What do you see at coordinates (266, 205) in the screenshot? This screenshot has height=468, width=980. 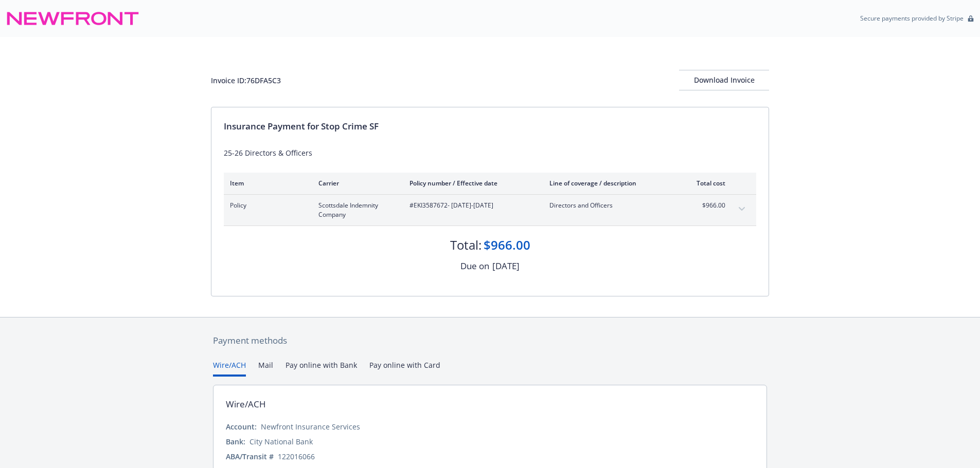 I see `span: Policy` at bounding box center [266, 205].